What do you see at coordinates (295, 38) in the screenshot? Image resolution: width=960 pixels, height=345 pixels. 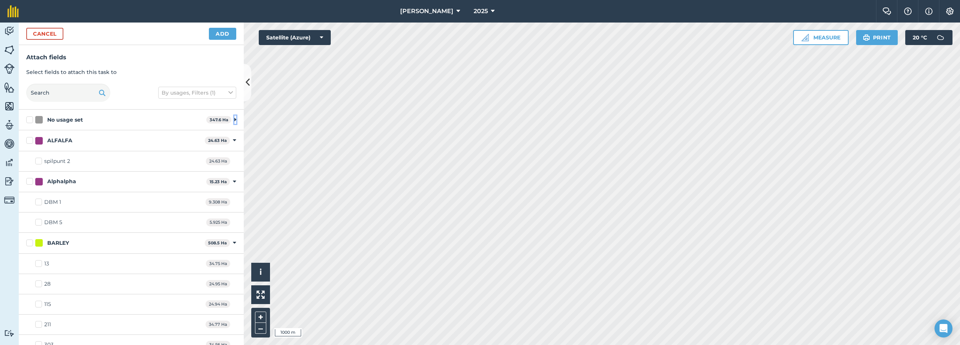 I see `button: Satellite (Azure)` at bounding box center [295, 38].